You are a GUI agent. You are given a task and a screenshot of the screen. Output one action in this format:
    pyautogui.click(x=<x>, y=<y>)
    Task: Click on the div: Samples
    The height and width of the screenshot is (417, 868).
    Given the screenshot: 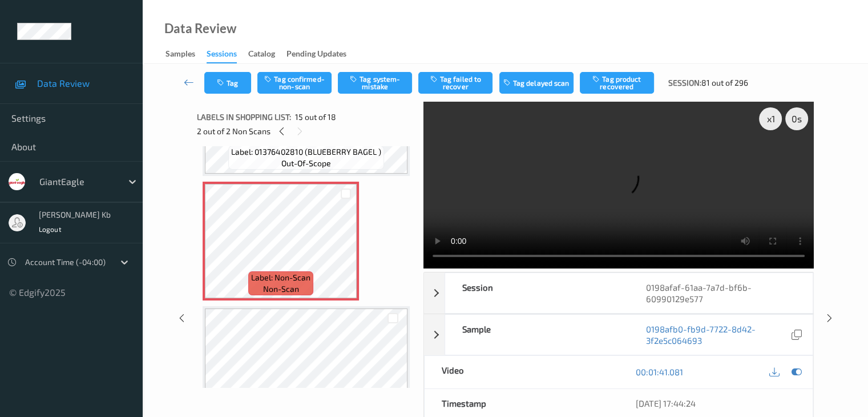 What is the action you would take?
    pyautogui.click(x=180, y=55)
    